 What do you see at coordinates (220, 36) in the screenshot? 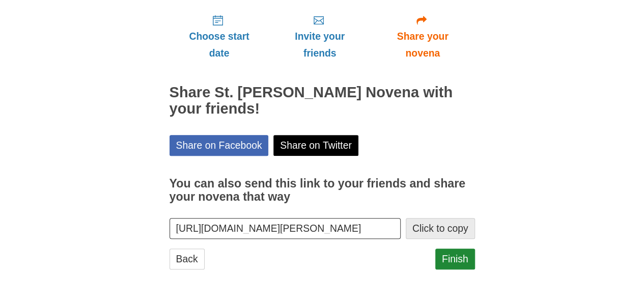
I see `a: Choose start date` at bounding box center [220, 36].